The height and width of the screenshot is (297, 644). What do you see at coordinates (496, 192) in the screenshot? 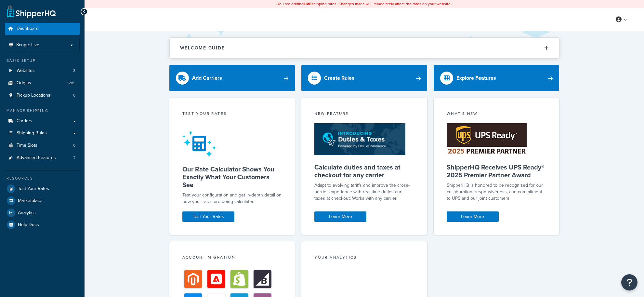
I see `p: ShipperHQ is honored to be recognized for our collaboration, responsiveness, and commitment to UP...` at bounding box center [496, 192].